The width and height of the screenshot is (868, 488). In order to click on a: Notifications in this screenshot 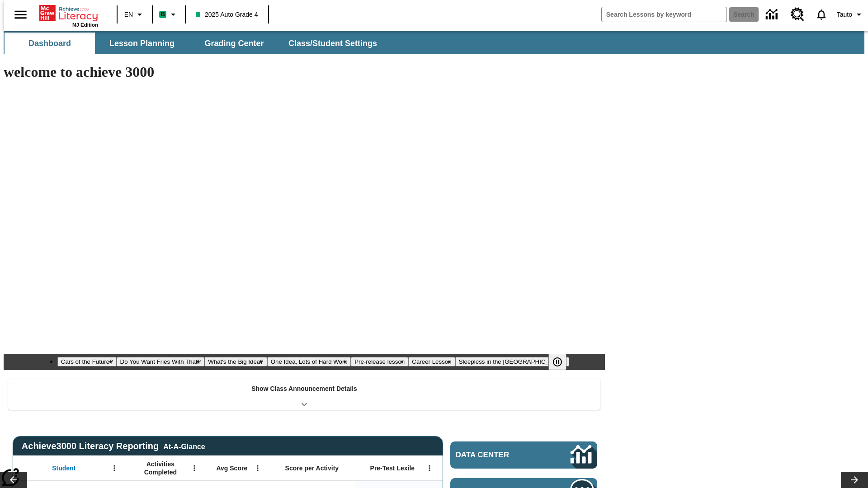, I will do `click(822, 14)`.